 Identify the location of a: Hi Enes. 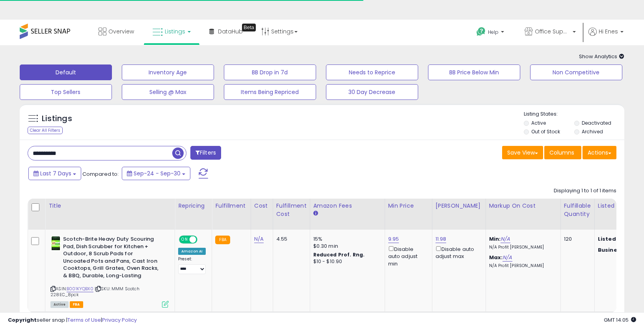
(605, 36).